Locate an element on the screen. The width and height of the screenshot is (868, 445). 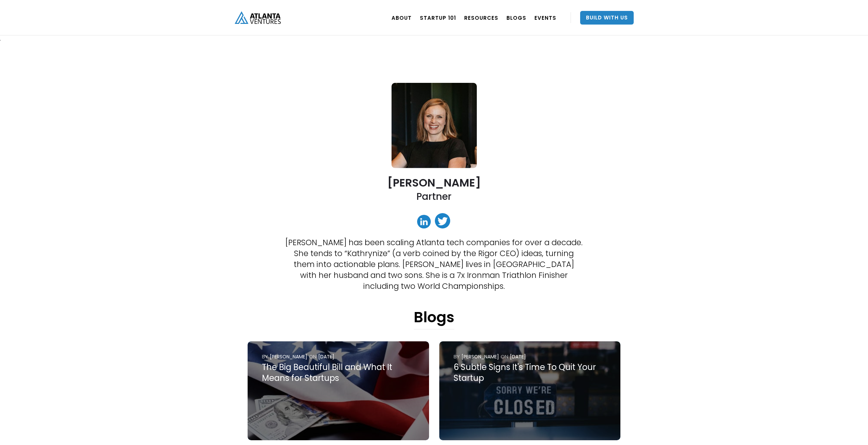
a: Startup 101 is located at coordinates (438, 18).